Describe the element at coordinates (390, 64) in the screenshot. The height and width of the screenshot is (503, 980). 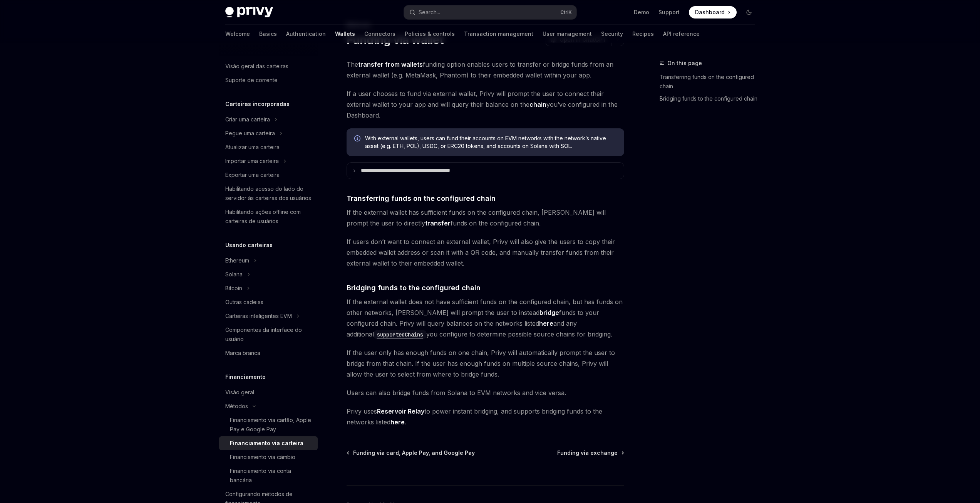
I see `strong: transfer from wallets` at that location.